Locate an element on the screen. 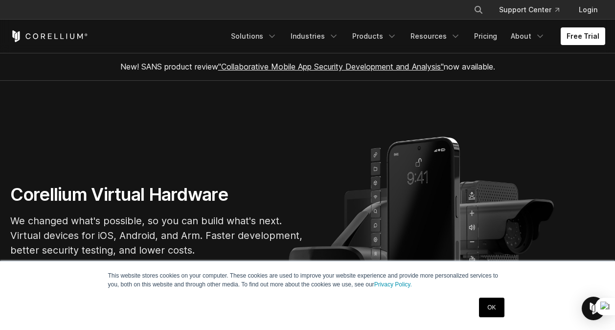 This screenshot has width=615, height=330. div: Open Intercom Messenger is located at coordinates (594, 308).